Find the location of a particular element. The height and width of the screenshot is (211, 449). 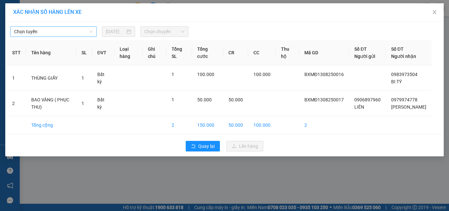

th: Tổng SL is located at coordinates (179, 53).